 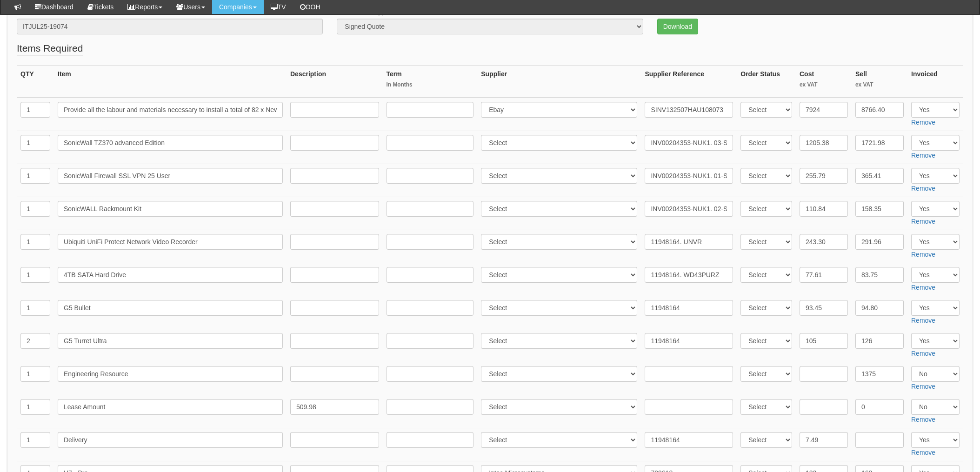 What do you see at coordinates (689, 82) in the screenshot?
I see `th: Supplier Reference` at bounding box center [689, 82].